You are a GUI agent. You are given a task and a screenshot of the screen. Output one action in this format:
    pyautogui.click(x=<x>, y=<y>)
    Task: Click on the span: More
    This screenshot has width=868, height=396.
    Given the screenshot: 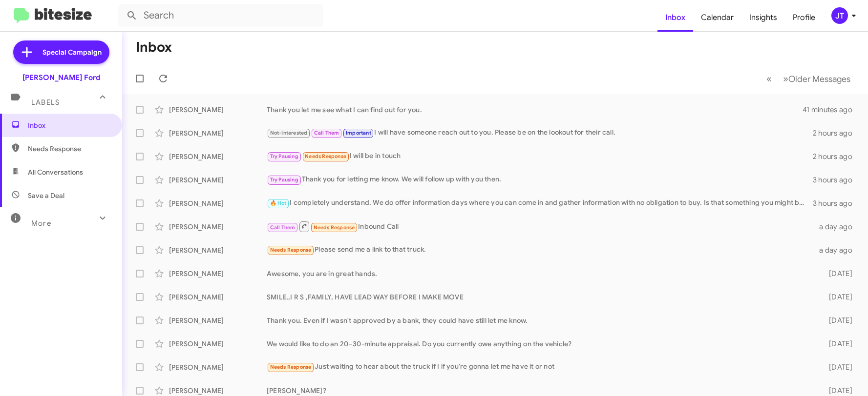 What is the action you would take?
    pyautogui.click(x=41, y=223)
    